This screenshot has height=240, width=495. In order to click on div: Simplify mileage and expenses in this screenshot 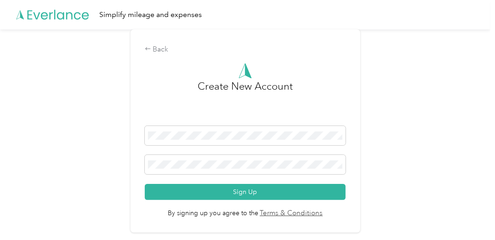, I will do `click(150, 15)`.